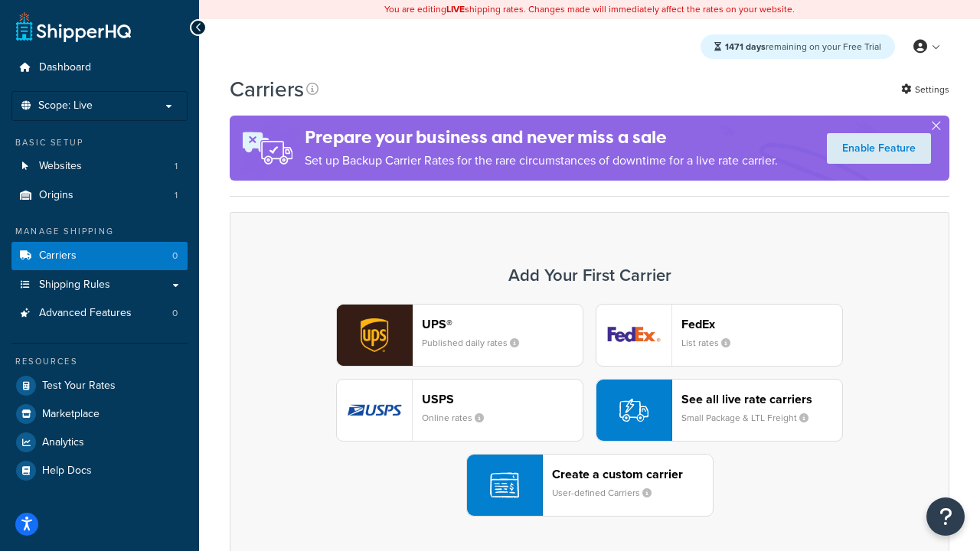  Describe the element at coordinates (267, 148) in the screenshot. I see `img: ad-rules-rateshop-fe6ec290ccb7230408bd80ed9643f0289d75e0ffd9eb532fc0e269fcd187b520.png` at that location.